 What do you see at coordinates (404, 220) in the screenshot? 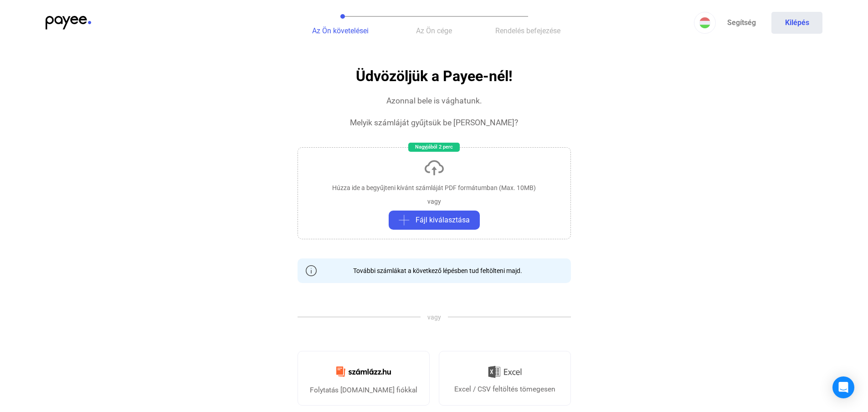
I see `img: plus-grey` at bounding box center [404, 220].